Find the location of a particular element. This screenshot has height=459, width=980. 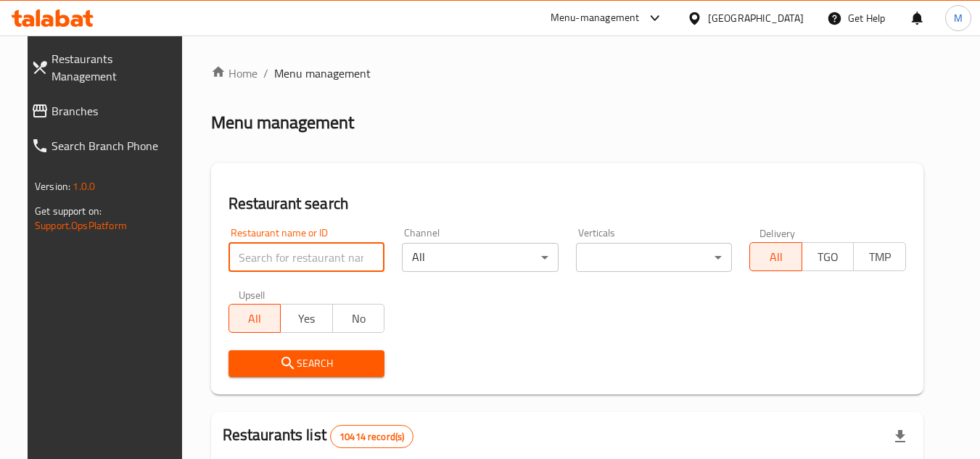

div: Total records count is located at coordinates (372, 436).